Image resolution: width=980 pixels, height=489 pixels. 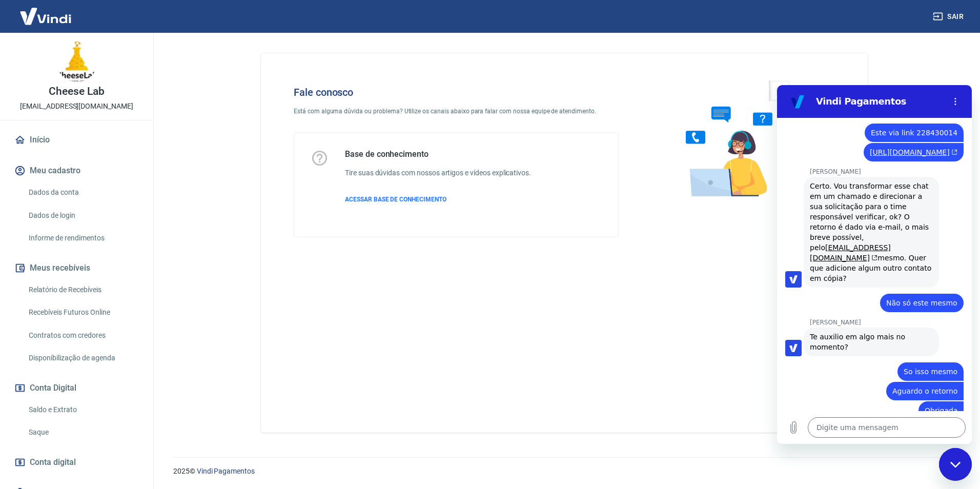 What do you see at coordinates (94, 256) in the screenshot?
I see `span: Te auxilio em algo mais no momento?` at bounding box center [94, 256].